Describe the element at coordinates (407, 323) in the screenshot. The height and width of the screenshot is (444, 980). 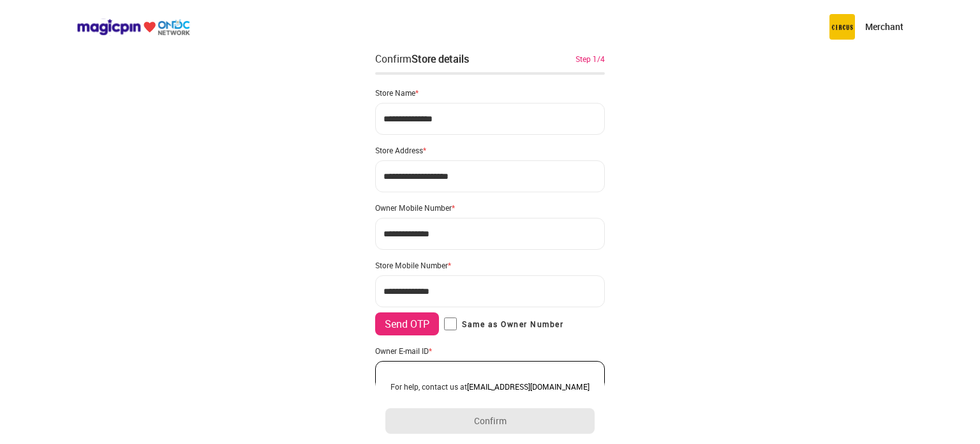
I see `button: Send OTP` at that location.